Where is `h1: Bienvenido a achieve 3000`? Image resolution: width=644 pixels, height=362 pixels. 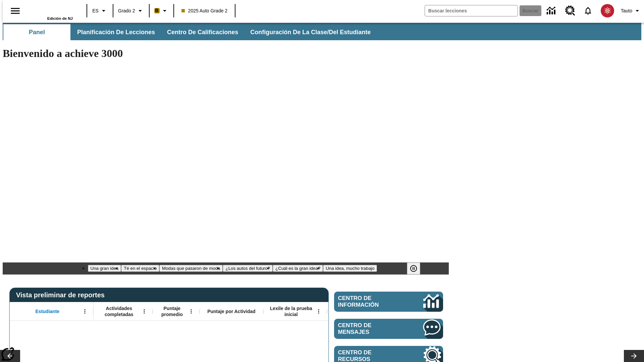 h1: Bienvenido a achieve 3000 is located at coordinates (226, 53).